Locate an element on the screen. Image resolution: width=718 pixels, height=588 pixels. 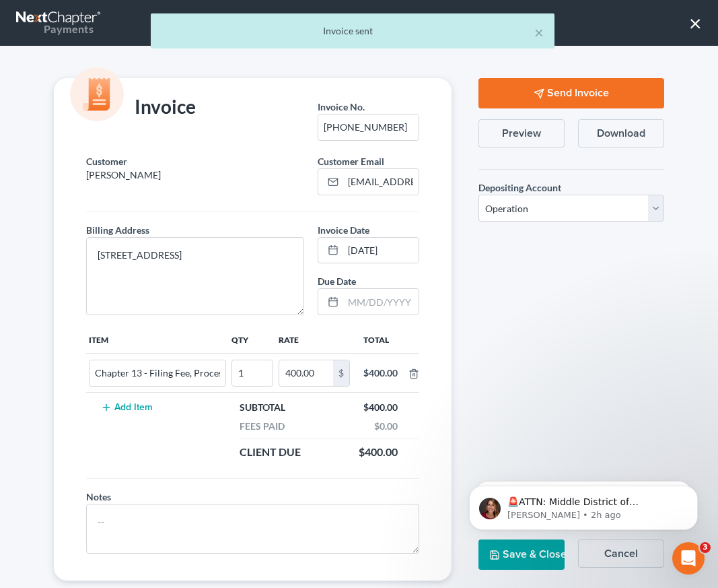
div: Client Due is located at coordinates (270, 452).